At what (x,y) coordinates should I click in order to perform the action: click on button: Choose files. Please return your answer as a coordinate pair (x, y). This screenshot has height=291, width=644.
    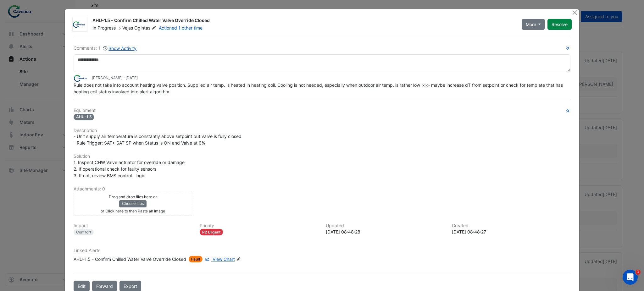
    Looking at the image, I should click on (133, 204).